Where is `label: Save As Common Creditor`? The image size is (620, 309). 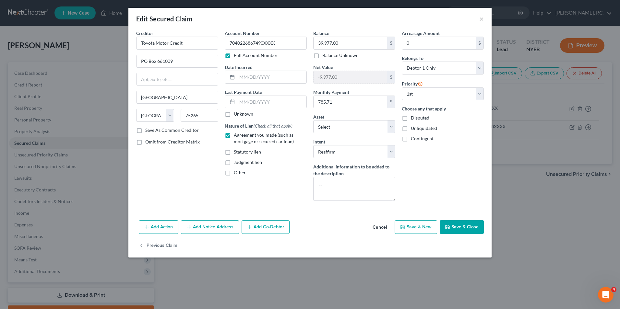
label: Save As Common Creditor is located at coordinates (172, 130).